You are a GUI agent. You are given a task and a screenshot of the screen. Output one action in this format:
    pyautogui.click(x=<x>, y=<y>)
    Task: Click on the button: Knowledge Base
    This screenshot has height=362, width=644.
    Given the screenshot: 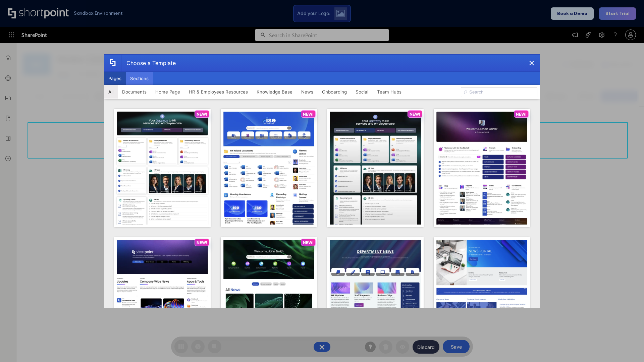 What is the action you would take?
    pyautogui.click(x=274, y=92)
    